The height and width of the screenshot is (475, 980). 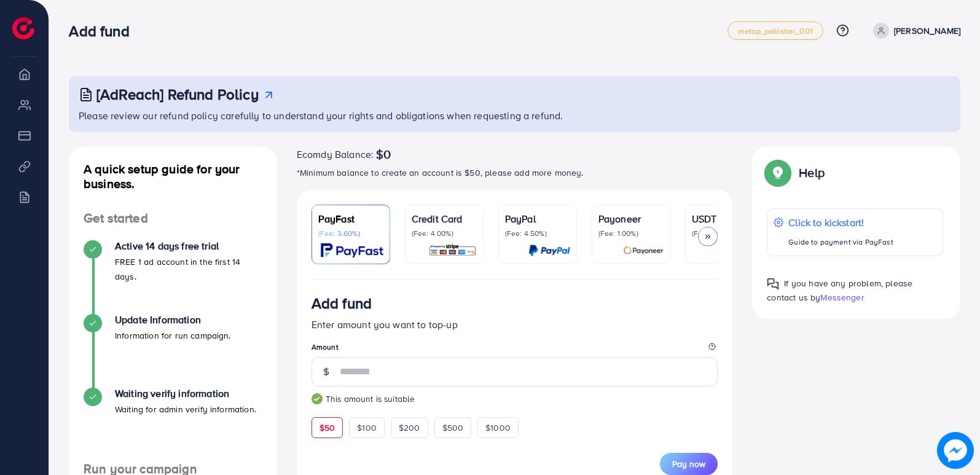 What do you see at coordinates (188, 270) in the screenshot?
I see `p: FREE 1 ad account in the first 14 days.` at bounding box center [188, 270].